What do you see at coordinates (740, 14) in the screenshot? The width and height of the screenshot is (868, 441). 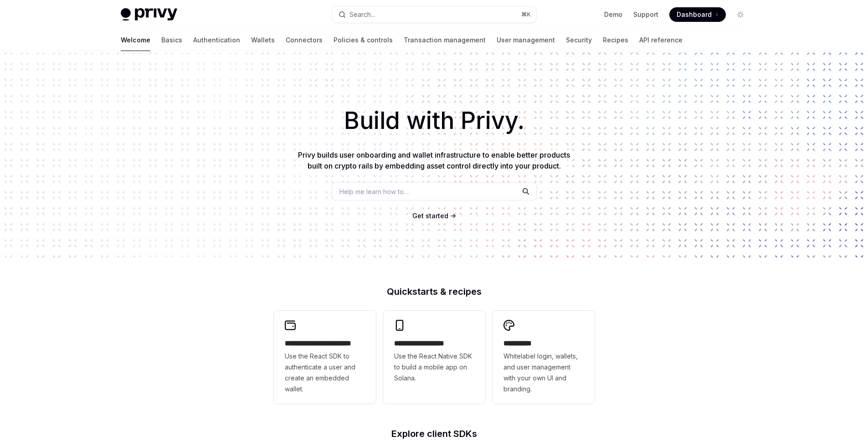 I see `button: Toggle dark mode` at bounding box center [740, 14].